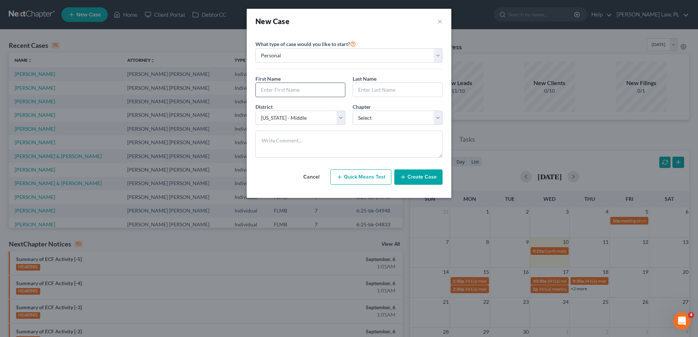  What do you see at coordinates (305, 44) in the screenshot?
I see `label: What type of case would you like to start?` at bounding box center [305, 44].